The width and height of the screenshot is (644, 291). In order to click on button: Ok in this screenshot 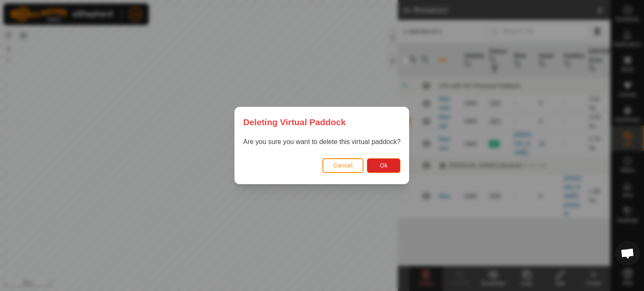, I will do `click(384, 165)`.